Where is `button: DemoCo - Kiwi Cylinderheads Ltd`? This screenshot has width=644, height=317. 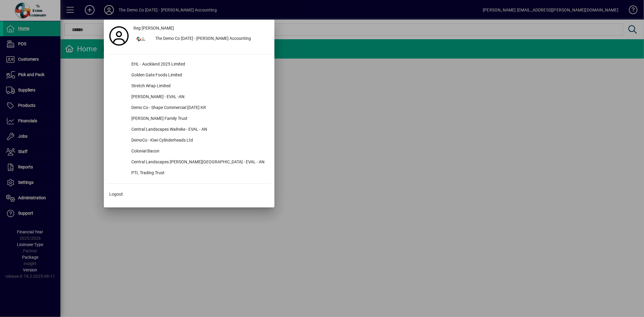
button: DemoCo - Kiwi Cylinderheads Ltd is located at coordinates (189, 141).